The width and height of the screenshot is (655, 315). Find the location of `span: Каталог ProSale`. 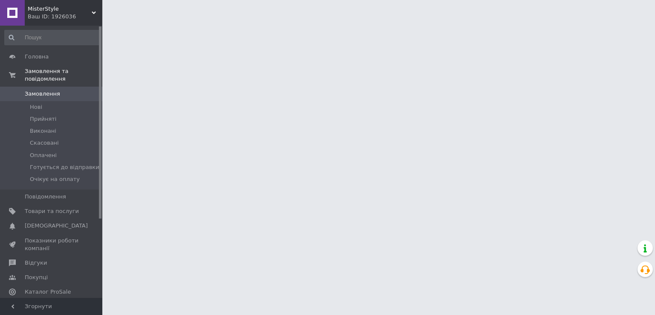

span: Каталог ProSale is located at coordinates (48, 292).